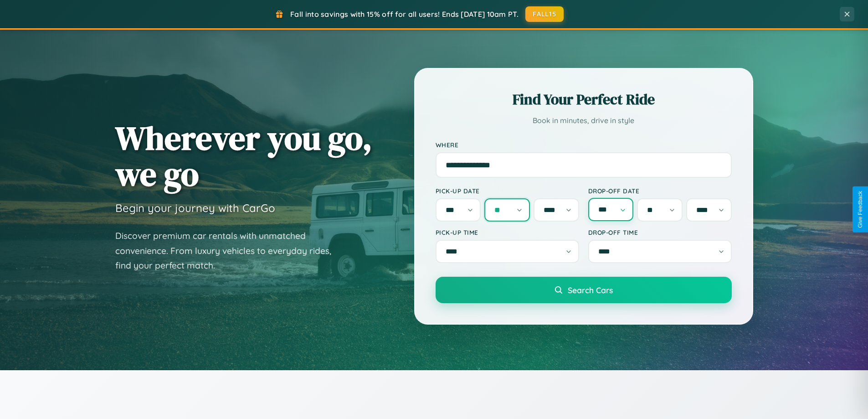 The width and height of the screenshot is (868, 419). What do you see at coordinates (195, 208) in the screenshot?
I see `h3: Begin your journey with CarGo` at bounding box center [195, 208].